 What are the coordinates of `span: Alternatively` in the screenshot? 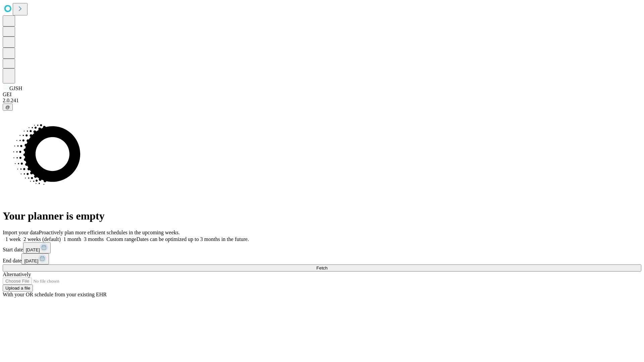 It's located at (17, 274).